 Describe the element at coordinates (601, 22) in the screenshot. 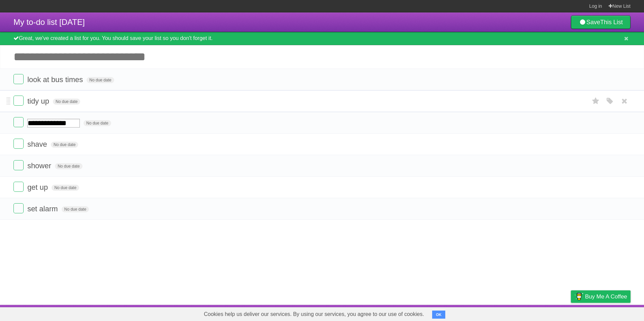

I see `a: SaveThis List` at that location.